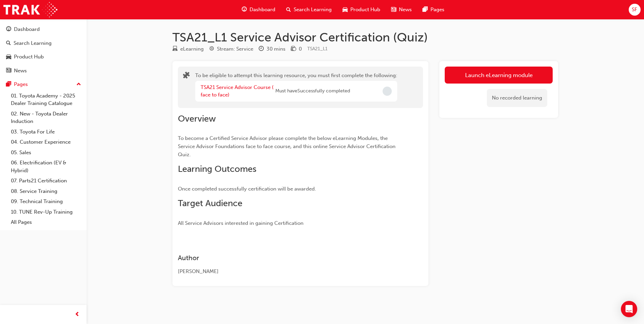 The image size is (644, 324). Describe the element at coordinates (634, 10) in the screenshot. I see `span: SF` at that location.